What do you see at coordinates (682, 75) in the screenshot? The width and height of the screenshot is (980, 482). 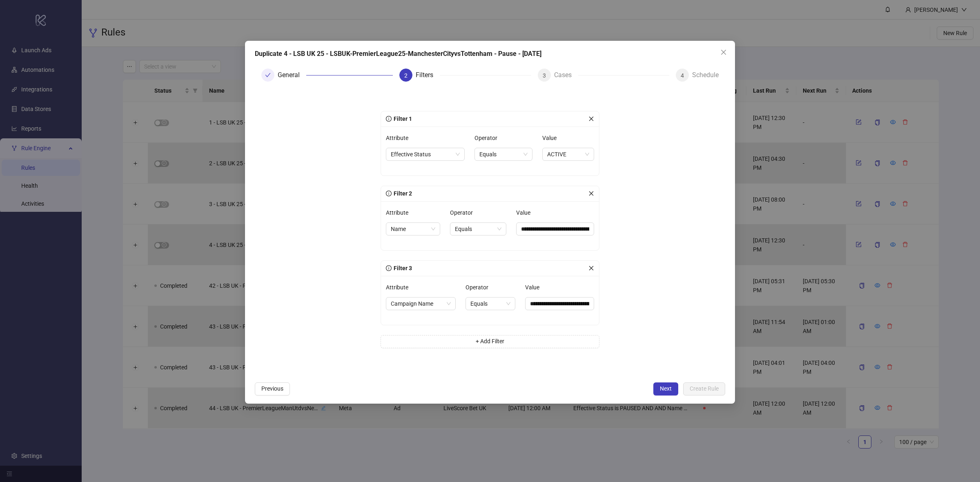 I see `span: 4` at bounding box center [682, 75].